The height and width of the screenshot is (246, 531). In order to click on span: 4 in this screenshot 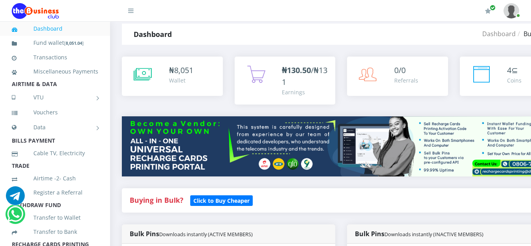, I will do `click(509, 70)`.